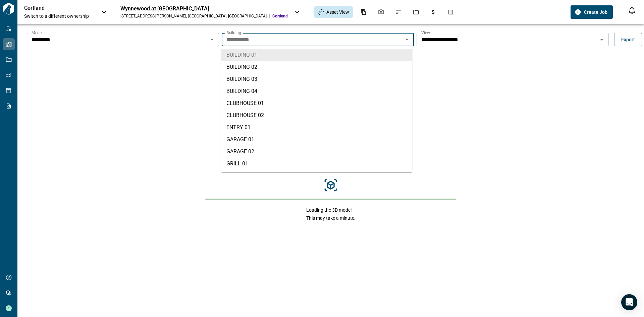 Image resolution: width=644 pixels, height=317 pixels. Describe the element at coordinates (234, 32) in the screenshot. I see `label: Building` at that location.